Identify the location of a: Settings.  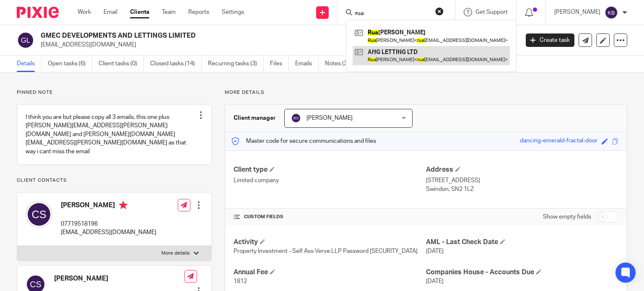
(233, 12).